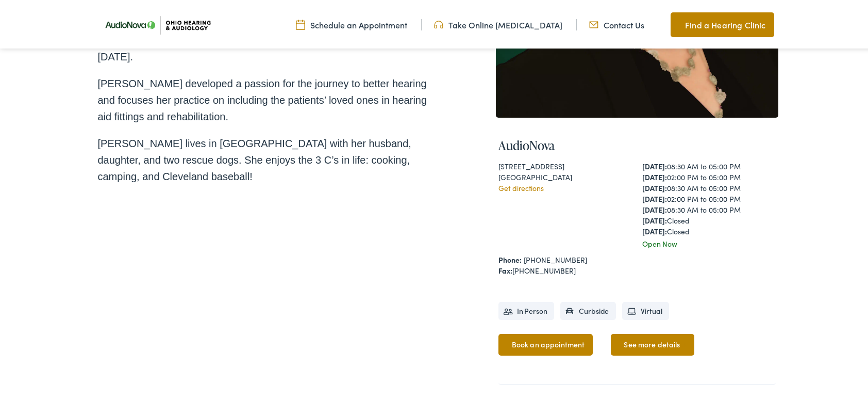 This screenshot has height=415, width=868. I want to click on li: Curbside, so click(589, 309).